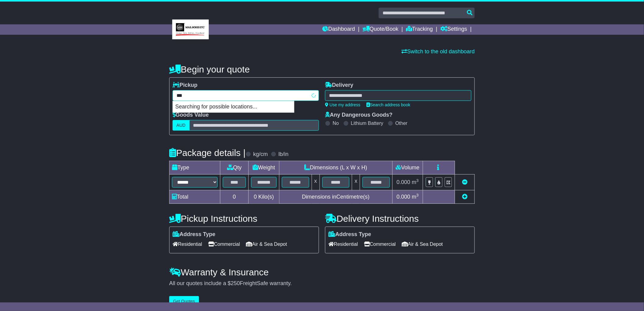  I want to click on a: Switch to the old dashboard, so click(438, 52).